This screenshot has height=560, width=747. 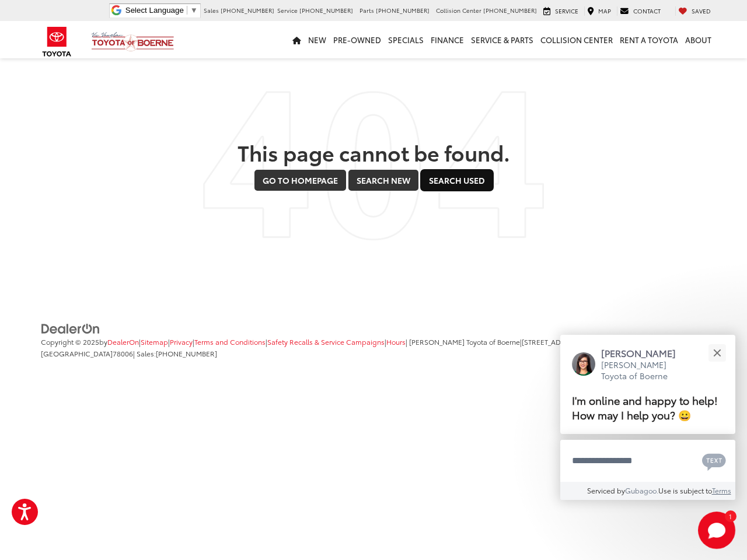 What do you see at coordinates (132, 42) in the screenshot?
I see `img: Vic Vaughan Toyota of Boerne` at bounding box center [132, 42].